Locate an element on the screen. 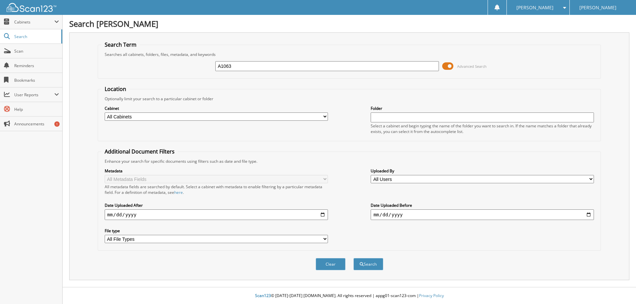  label: Uploaded By is located at coordinates (482, 171).